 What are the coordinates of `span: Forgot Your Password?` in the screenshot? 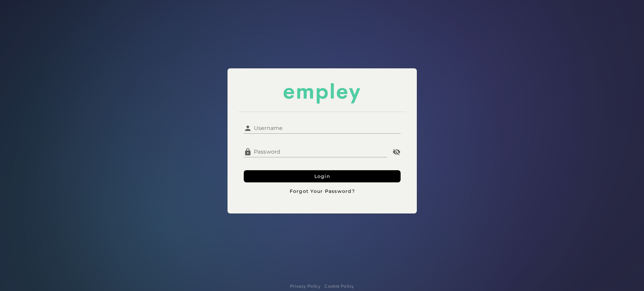 It's located at (322, 191).